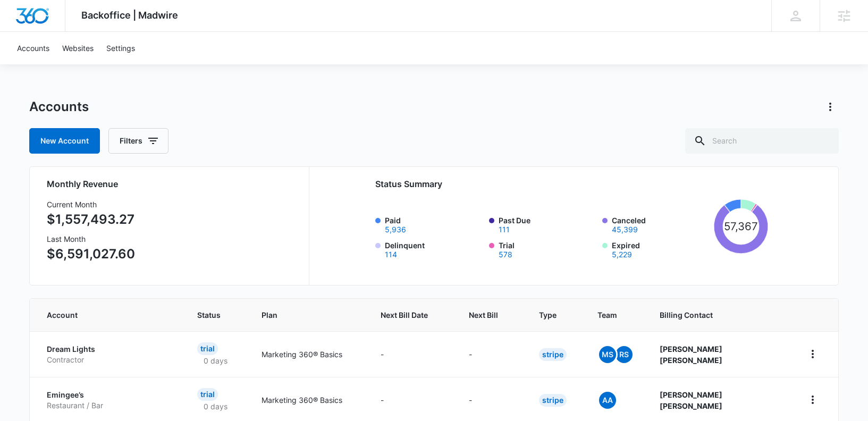  What do you see at coordinates (547, 249) in the screenshot?
I see `label: Trial` at bounding box center [547, 249].